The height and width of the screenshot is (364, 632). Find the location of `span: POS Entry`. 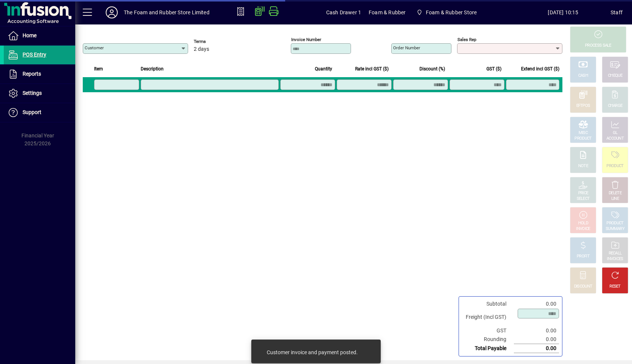

span: POS Entry is located at coordinates (34, 55).